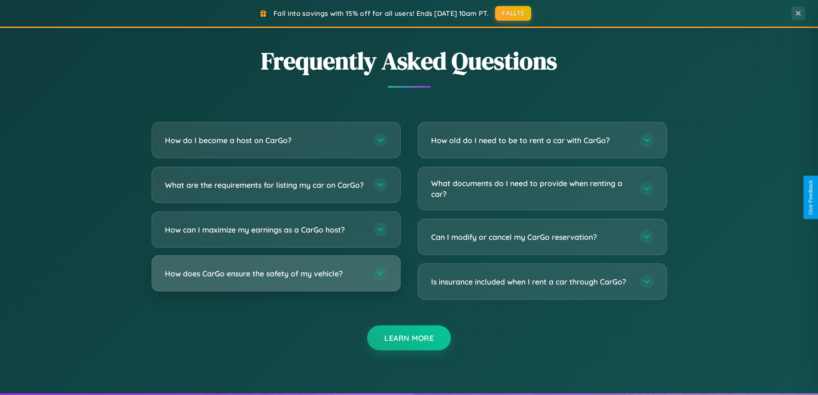 This screenshot has height=395, width=818. Describe the element at coordinates (409, 338) in the screenshot. I see `button: Learn More` at that location.